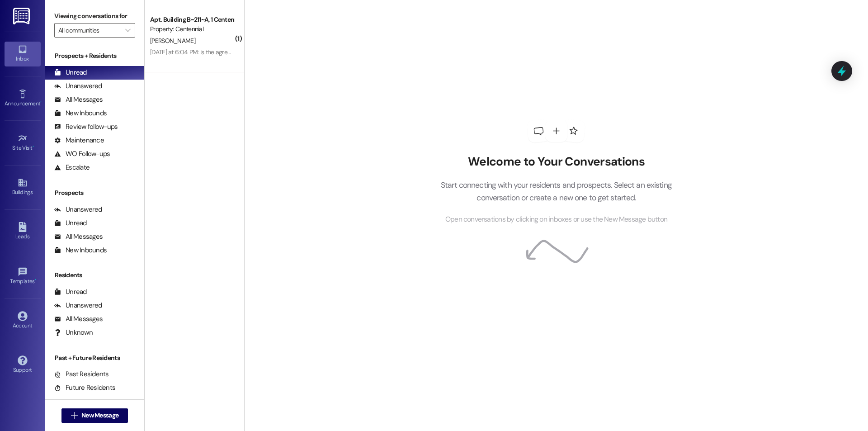 This screenshot has height=431, width=868. Describe the element at coordinates (22, 276) in the screenshot. I see `a: Templates •` at that location.